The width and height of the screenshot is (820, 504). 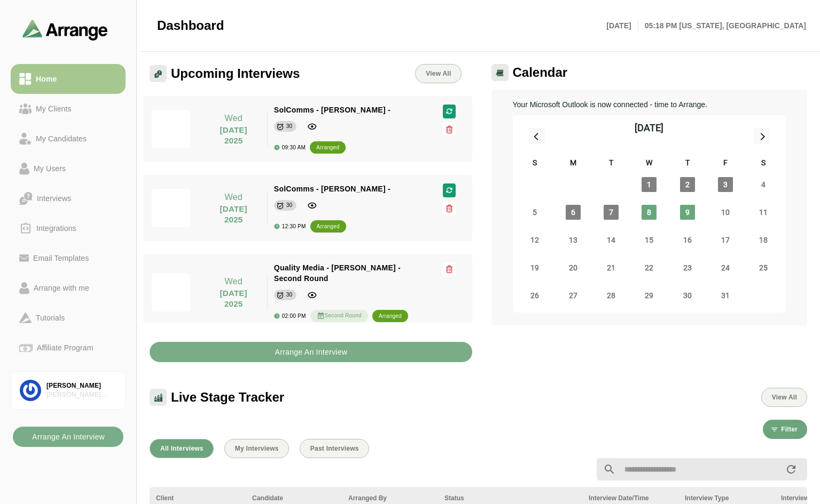 What do you see at coordinates (68, 109) in the screenshot?
I see `a: My Clients` at bounding box center [68, 109].